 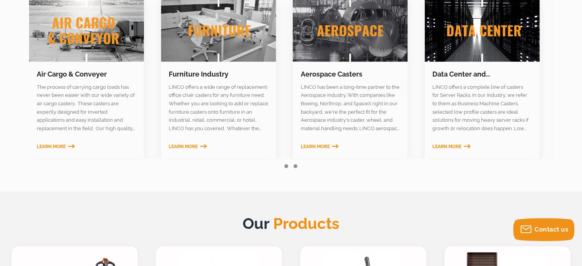 I want to click on a: Aerospace Casters, so click(x=331, y=74).